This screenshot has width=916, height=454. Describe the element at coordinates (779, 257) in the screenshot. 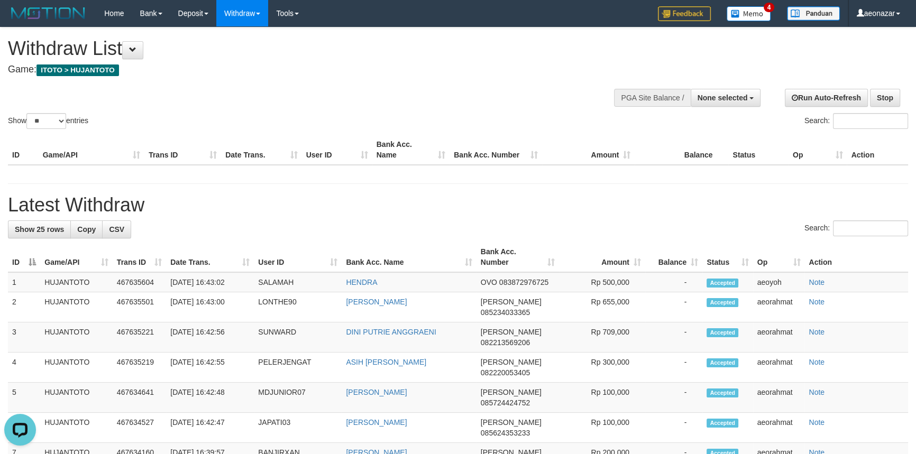

I see `th: Op: activate to sort column ascending` at that location.